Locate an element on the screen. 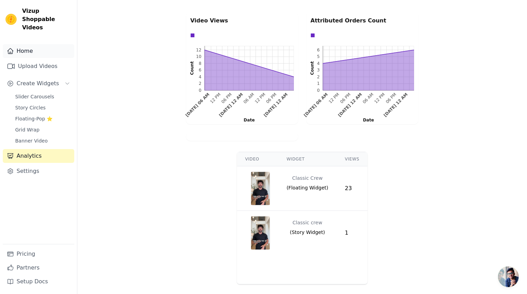 The image size is (527, 294). a: Grid Wrap is located at coordinates (42, 130).